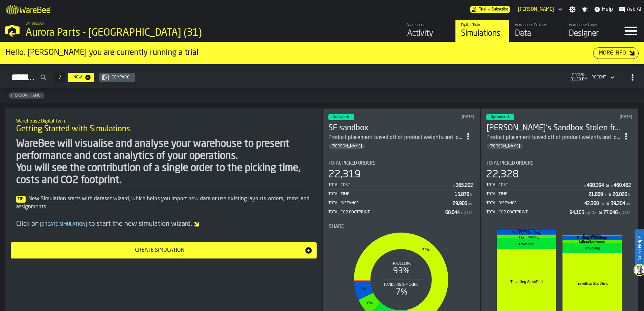  Describe the element at coordinates (482, 25) in the screenshot. I see `div: Digital Twin` at that location.